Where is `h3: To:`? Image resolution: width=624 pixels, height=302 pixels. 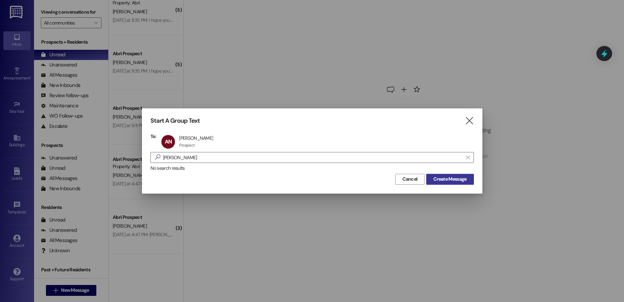 h3: To: is located at coordinates (154, 136).